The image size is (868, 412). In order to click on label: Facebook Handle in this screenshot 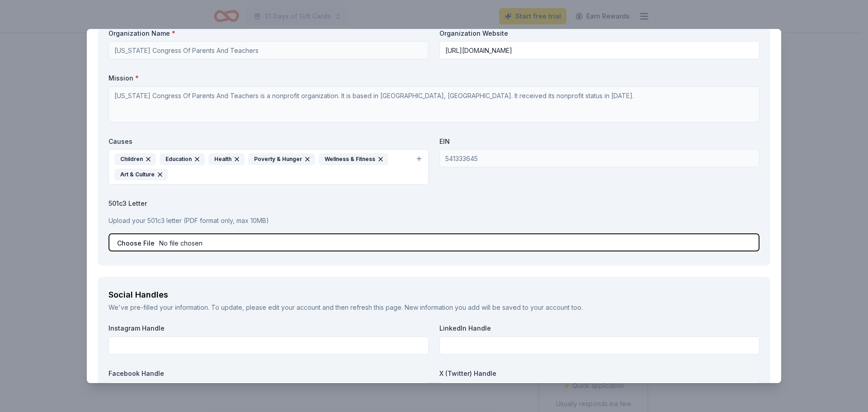, I will do `click(269, 374)`.